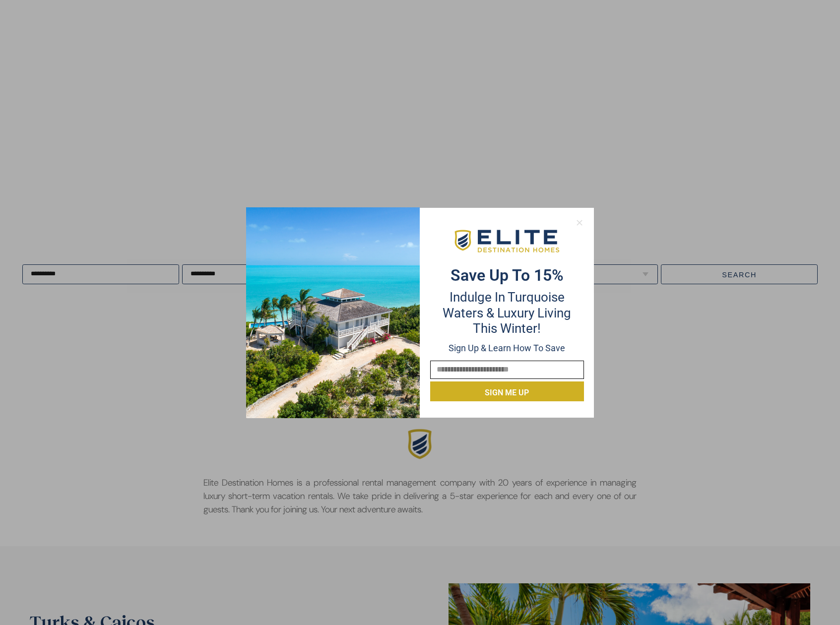  Describe the element at coordinates (506, 328) in the screenshot. I see `span: this winter!` at that location.